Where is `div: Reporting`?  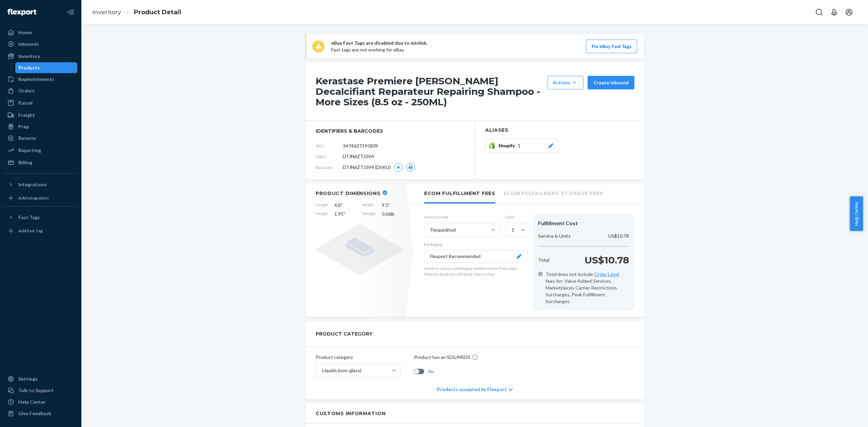
div: Reporting is located at coordinates (29, 151).